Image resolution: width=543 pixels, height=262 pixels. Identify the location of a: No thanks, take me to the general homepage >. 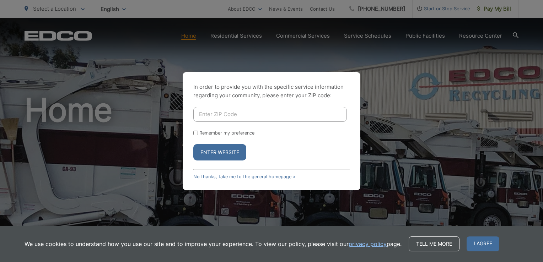
(244, 177).